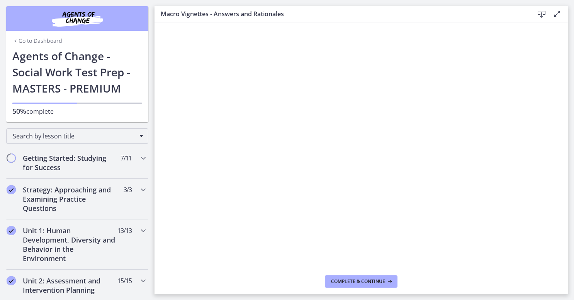 This screenshot has width=574, height=300. What do you see at coordinates (70, 163) in the screenshot?
I see `h2: Getting Started: Studying for Success` at bounding box center [70, 163].